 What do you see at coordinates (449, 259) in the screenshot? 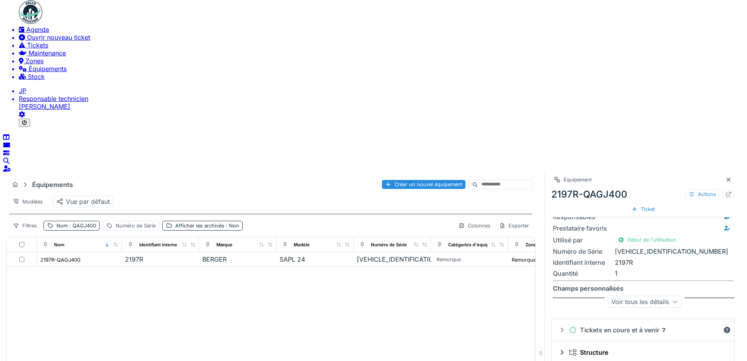
I see `div: Remorque` at bounding box center [449, 259].